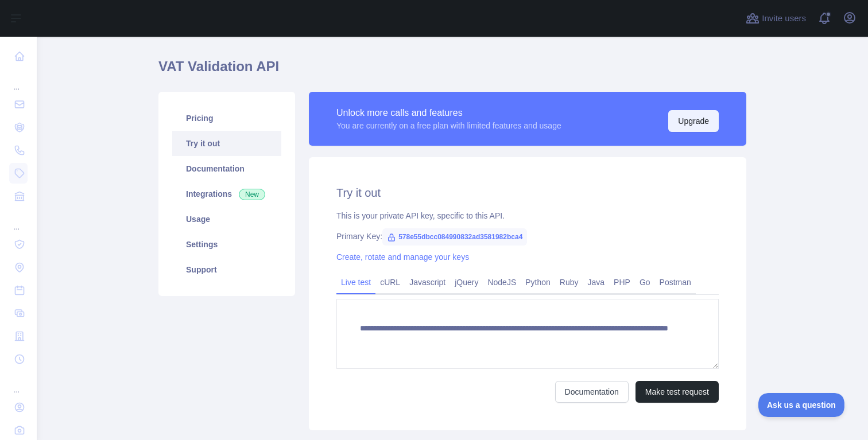 The width and height of the screenshot is (868, 440). What do you see at coordinates (502, 282) in the screenshot?
I see `a: NodeJS` at bounding box center [502, 282].